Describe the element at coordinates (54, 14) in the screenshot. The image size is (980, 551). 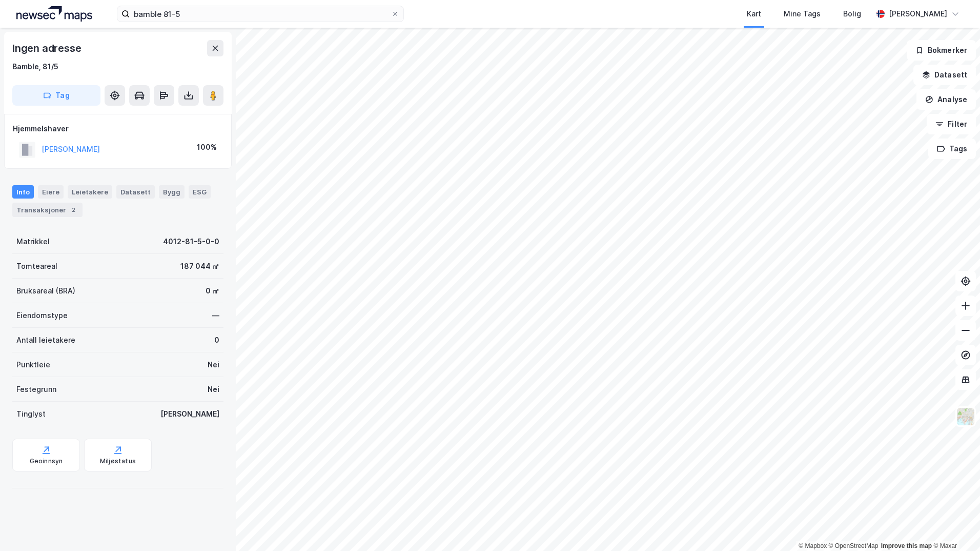
I see `img: logo.a4113a55bc3d86da70a041830d287a7e.svg` at that location.